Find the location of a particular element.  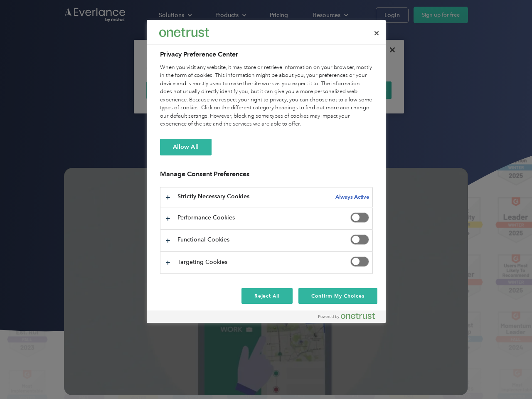

h3: Manage Consent Preferences is located at coordinates (266, 176).